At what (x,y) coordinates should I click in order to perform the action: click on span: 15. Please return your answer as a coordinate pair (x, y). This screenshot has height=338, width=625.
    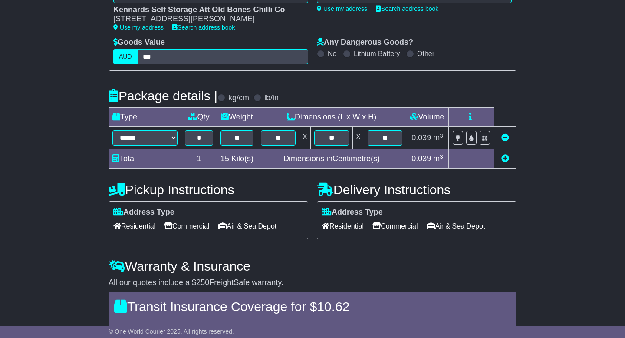
    Looking at the image, I should click on (225, 158).